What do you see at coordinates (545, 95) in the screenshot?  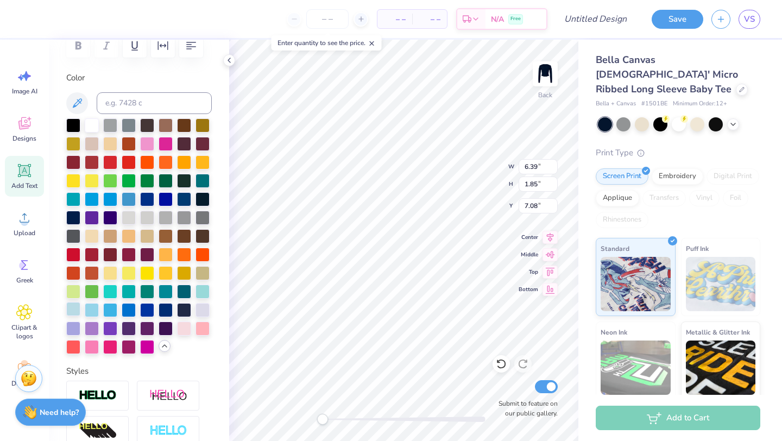 I see `div: Back` at bounding box center [545, 95].